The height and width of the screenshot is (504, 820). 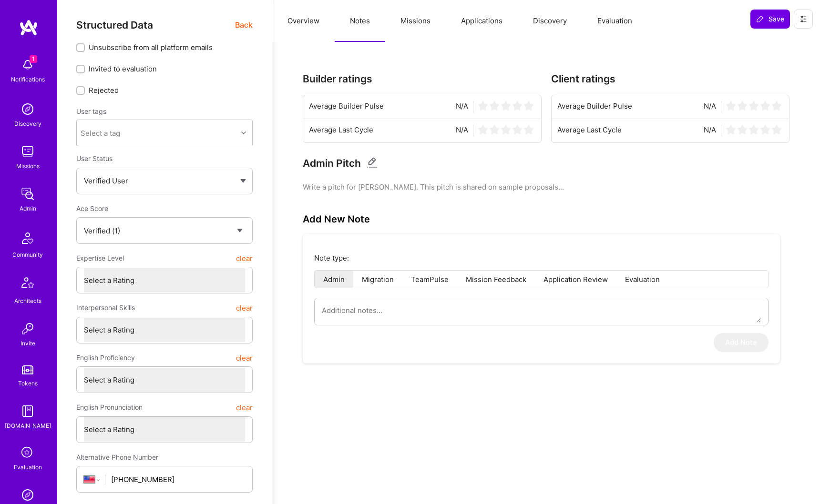 I want to click on span: Invited to evaluation, so click(x=122, y=69).